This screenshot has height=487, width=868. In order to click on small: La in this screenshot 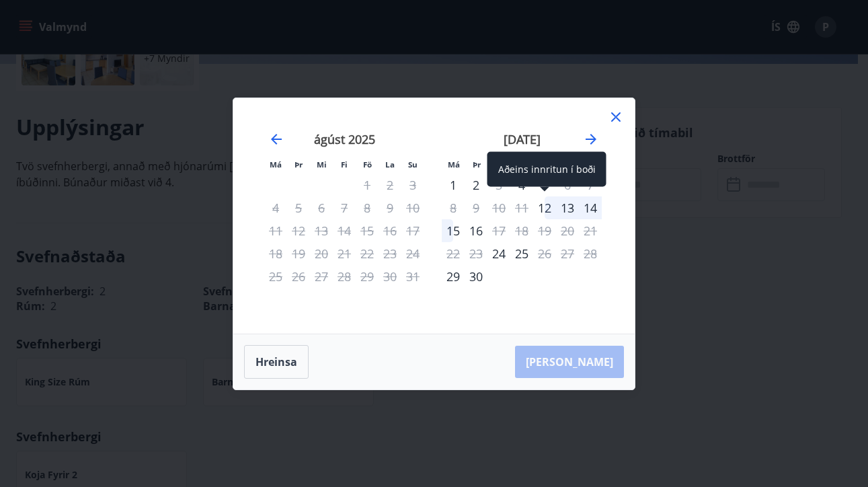, I will do `click(390, 164)`.